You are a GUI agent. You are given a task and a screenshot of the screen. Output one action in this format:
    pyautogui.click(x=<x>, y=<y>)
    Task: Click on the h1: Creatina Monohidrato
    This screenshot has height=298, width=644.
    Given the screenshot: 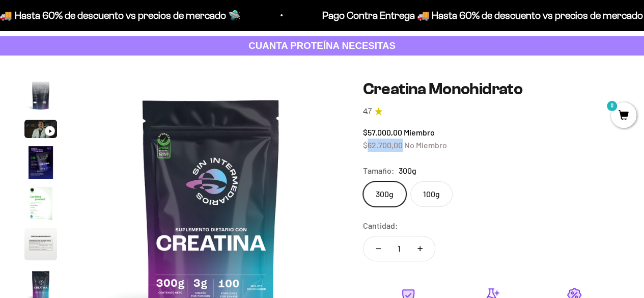 What is the action you would take?
    pyautogui.click(x=491, y=89)
    